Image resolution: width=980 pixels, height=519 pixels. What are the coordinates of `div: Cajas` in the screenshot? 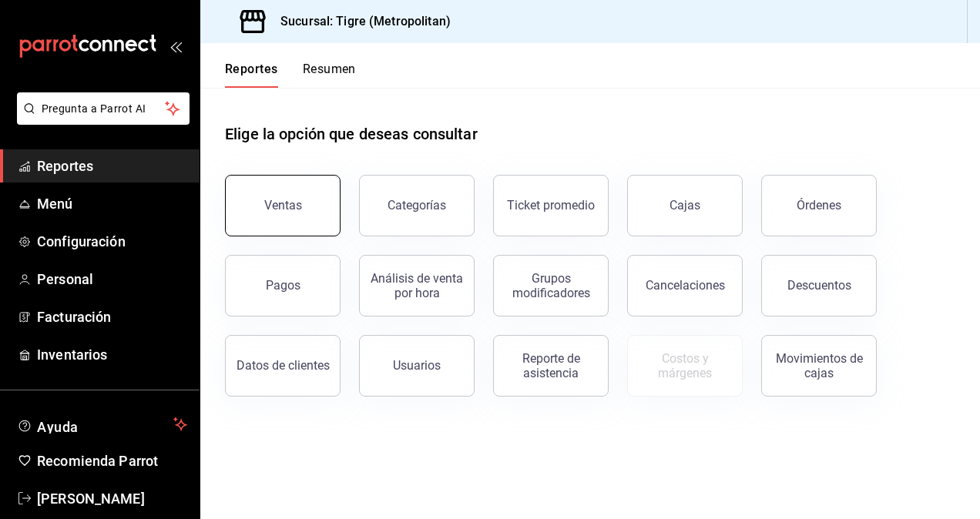 It's located at (685, 205).